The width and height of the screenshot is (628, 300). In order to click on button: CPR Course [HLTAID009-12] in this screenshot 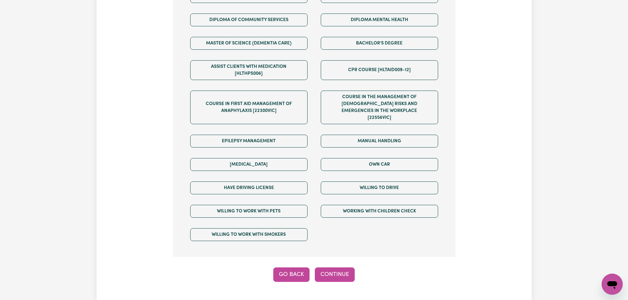, I will do `click(379, 70)`.